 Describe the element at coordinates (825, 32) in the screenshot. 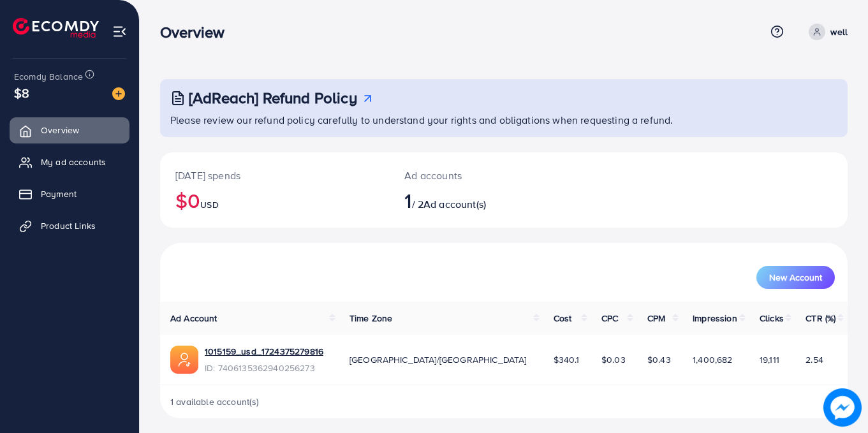

I see `a: well` at that location.